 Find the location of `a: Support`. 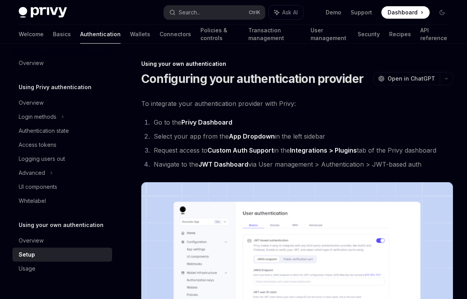

a: Support is located at coordinates (361, 12).